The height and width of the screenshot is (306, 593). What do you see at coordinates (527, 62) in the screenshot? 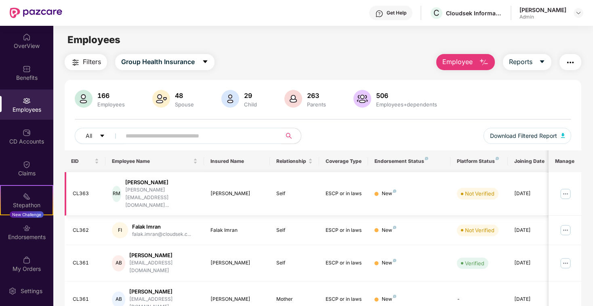
I see `button: Reportscaret-down` at bounding box center [527, 62].